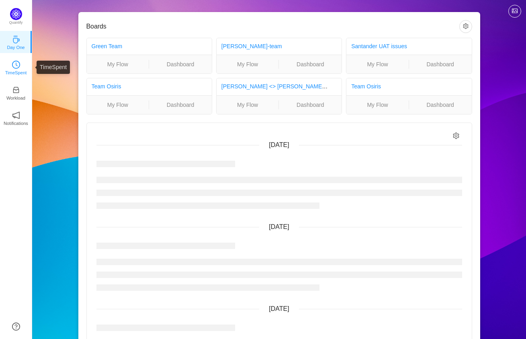  I want to click on i: icon: notification, so click(16, 115).